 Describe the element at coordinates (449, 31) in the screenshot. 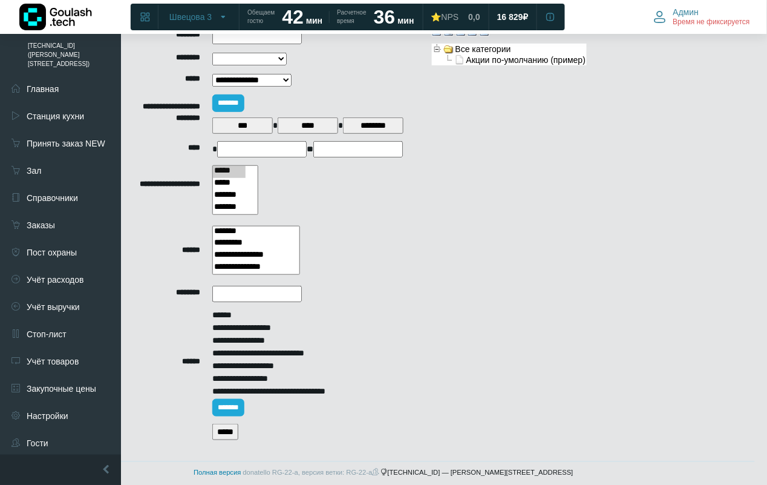

I see `a: Редактировать категорию` at that location.